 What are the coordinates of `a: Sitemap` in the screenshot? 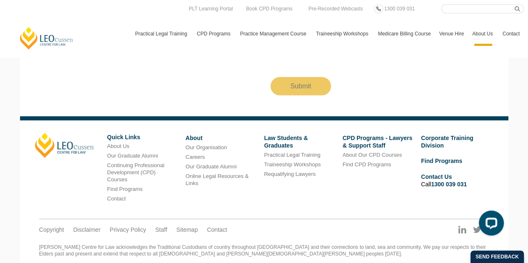 It's located at (186, 230).